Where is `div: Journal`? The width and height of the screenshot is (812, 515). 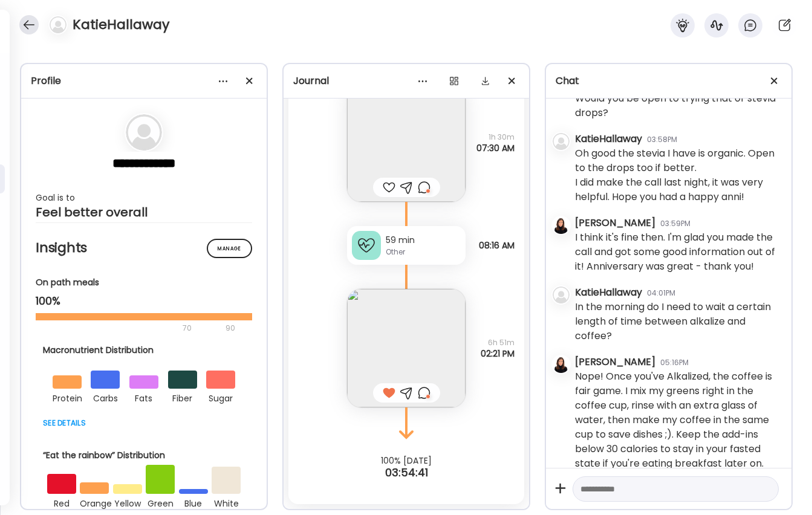 div: Journal is located at coordinates (406, 81).